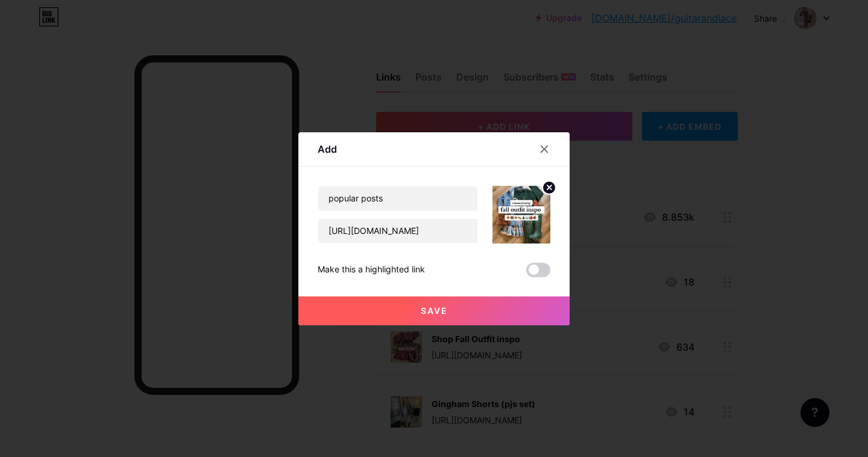  What do you see at coordinates (434, 311) in the screenshot?
I see `button: Save` at bounding box center [434, 311].